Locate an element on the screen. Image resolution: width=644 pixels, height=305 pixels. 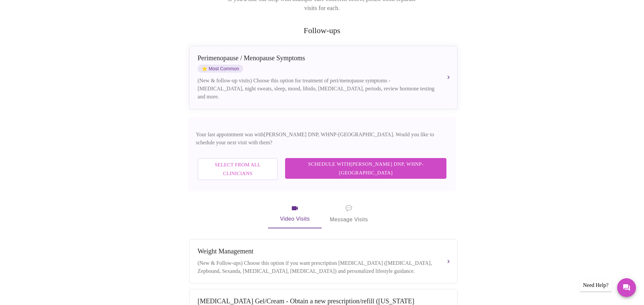
div: Weight Management is located at coordinates (317, 251).